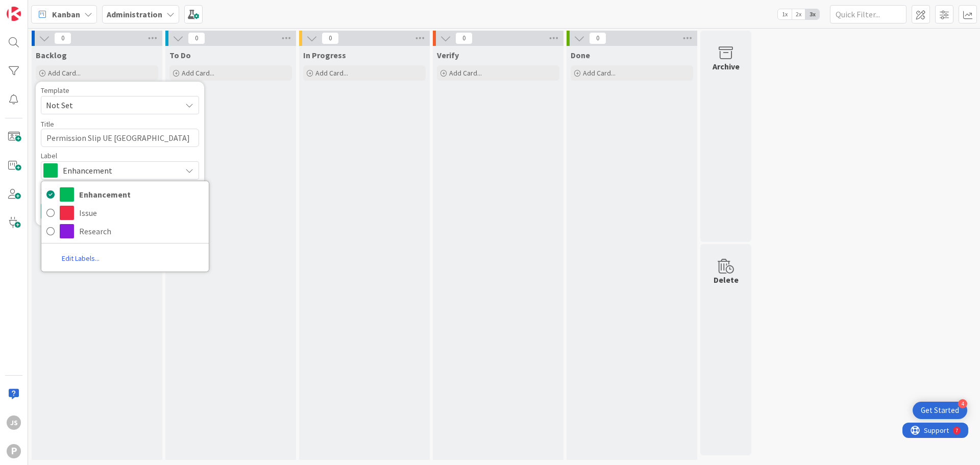 The image size is (980, 465). I want to click on b: Administration, so click(134, 14).